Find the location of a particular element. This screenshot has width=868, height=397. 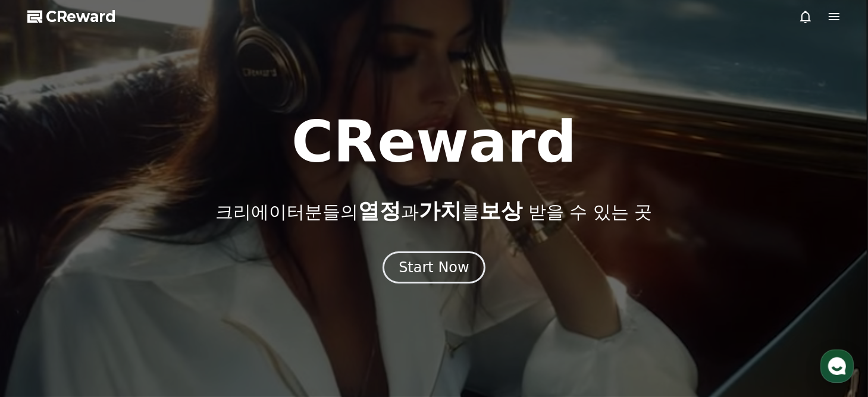

span: CReward is located at coordinates (82, 17).